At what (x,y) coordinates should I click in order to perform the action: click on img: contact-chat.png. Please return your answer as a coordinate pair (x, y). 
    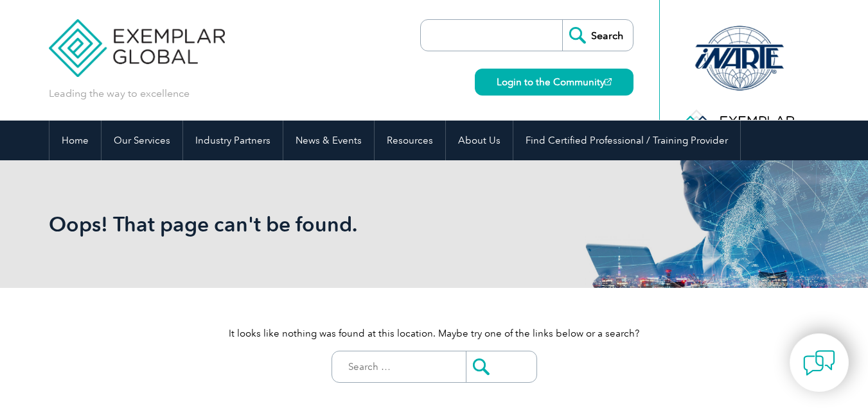
    Looking at the image, I should click on (819, 363).